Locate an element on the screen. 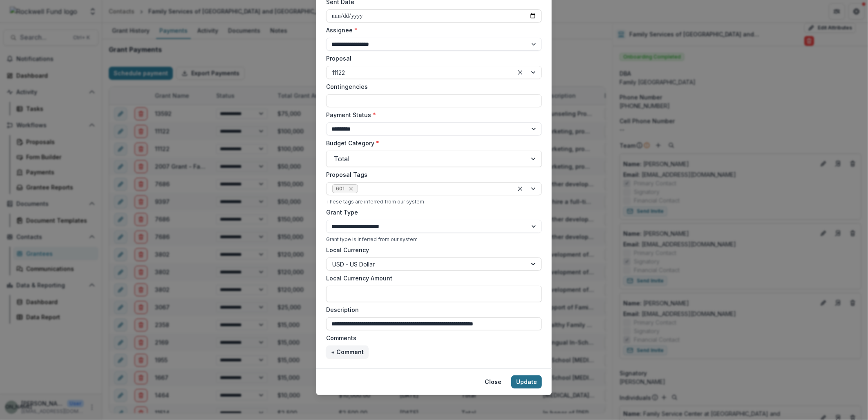 This screenshot has height=420, width=868. label: Payment Status is located at coordinates (431, 114).